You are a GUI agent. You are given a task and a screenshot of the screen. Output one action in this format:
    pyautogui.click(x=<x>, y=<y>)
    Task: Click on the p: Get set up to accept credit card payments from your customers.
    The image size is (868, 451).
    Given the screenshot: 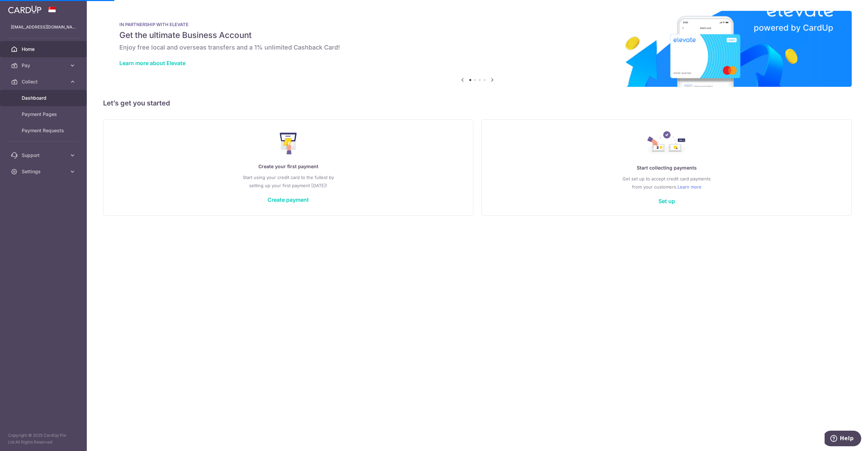 What is the action you would take?
    pyautogui.click(x=666, y=183)
    